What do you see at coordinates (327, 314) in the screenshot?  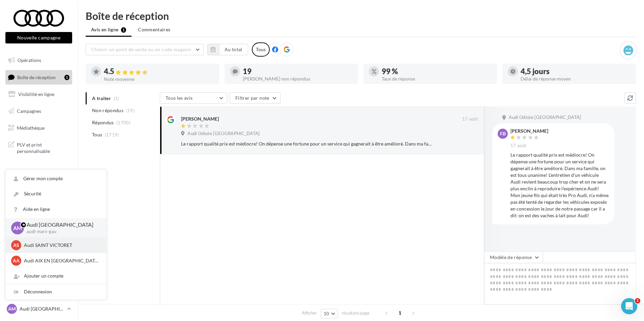 I see `span: 10` at bounding box center [327, 314].